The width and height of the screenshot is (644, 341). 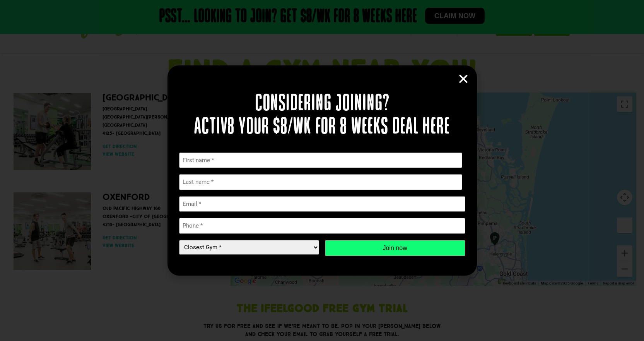 What do you see at coordinates (322, 225) in the screenshot?
I see `input: Phone *` at bounding box center [322, 225].